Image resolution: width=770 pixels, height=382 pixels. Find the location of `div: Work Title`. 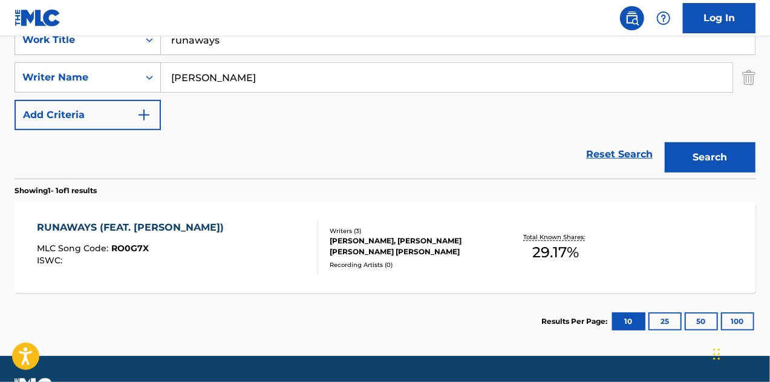

div: Work Title is located at coordinates (77, 40).